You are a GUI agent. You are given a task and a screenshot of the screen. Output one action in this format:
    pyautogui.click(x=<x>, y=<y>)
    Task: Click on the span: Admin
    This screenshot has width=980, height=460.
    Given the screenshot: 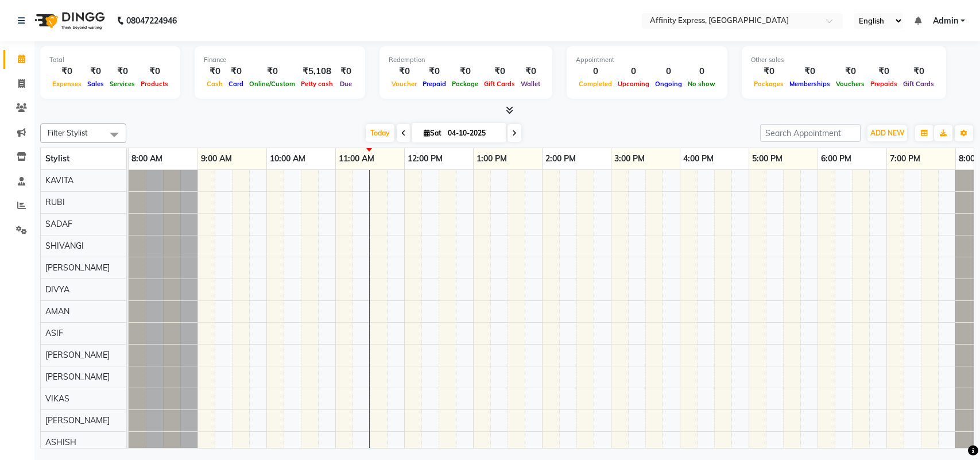 What is the action you would take?
    pyautogui.click(x=946, y=20)
    